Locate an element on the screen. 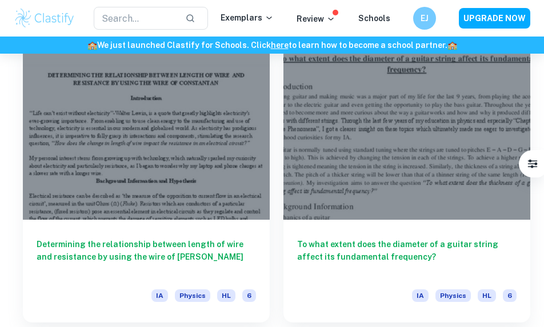  a: Clastify logo is located at coordinates (45, 18).